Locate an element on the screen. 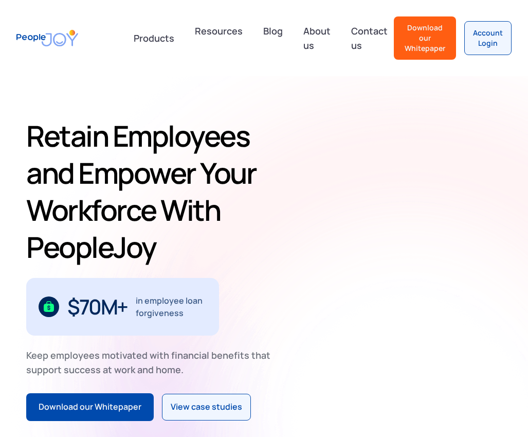  div: View case studies is located at coordinates (206, 407).